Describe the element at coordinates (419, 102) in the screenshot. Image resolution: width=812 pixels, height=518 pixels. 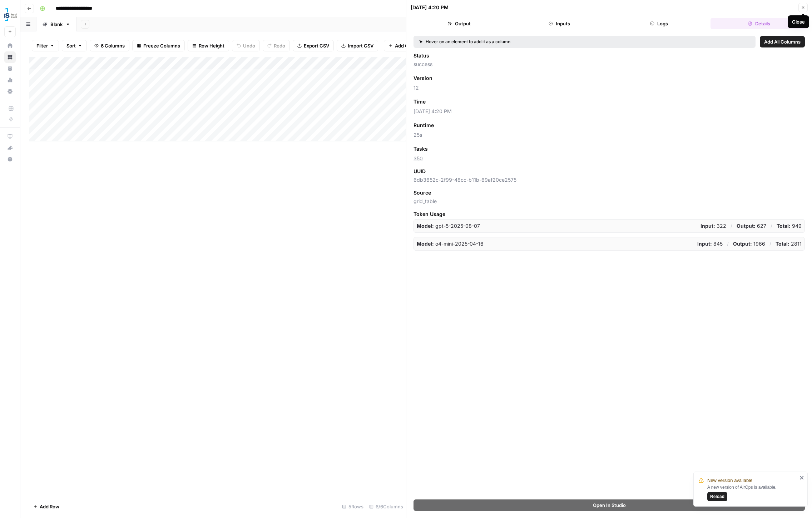
I see `span: Time` at that location.